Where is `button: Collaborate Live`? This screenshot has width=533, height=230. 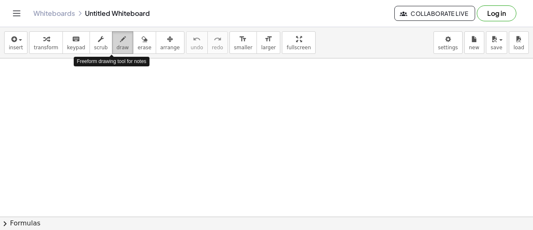 button: Collaborate Live is located at coordinates (435, 13).